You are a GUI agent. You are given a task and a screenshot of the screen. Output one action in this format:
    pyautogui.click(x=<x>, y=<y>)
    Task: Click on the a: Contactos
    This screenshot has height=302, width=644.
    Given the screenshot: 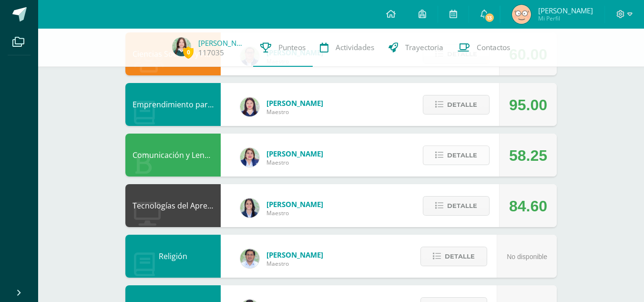 What is the action you would take?
    pyautogui.click(x=484, y=48)
    